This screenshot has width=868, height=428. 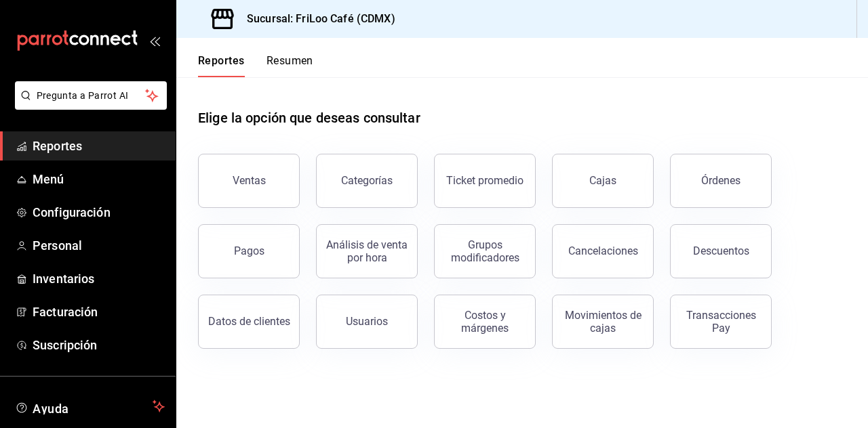 What do you see at coordinates (99, 179) in the screenshot?
I see `span: Menú` at bounding box center [99, 179].